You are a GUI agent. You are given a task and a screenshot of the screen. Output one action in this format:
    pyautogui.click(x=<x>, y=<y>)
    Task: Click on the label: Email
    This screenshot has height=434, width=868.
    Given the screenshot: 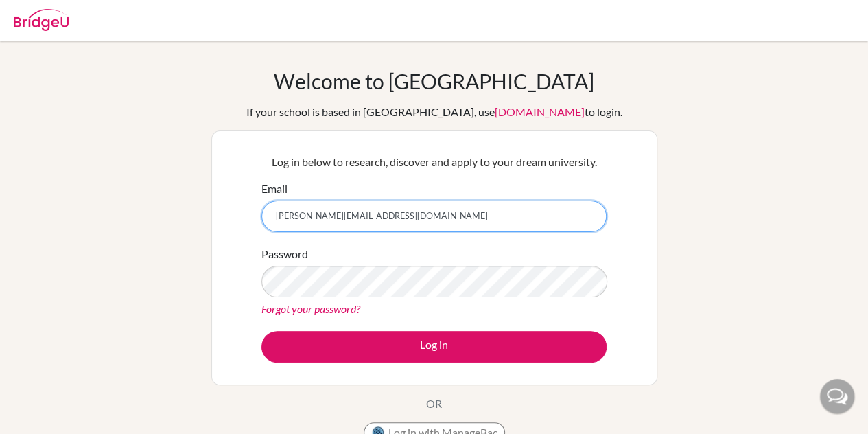 What is the action you would take?
    pyautogui.click(x=275, y=189)
    